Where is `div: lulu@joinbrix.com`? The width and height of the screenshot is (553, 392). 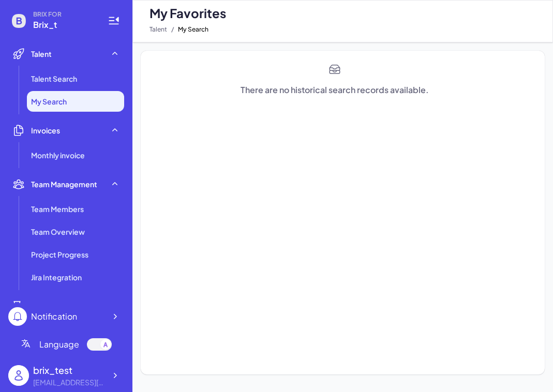 div: lulu@joinbrix.com is located at coordinates (69, 382).